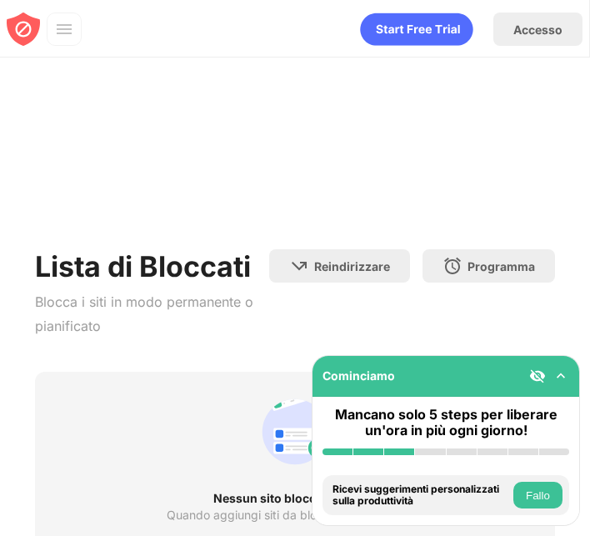 Image resolution: width=590 pixels, height=536 pixels. Describe the element at coordinates (152, 266) in the screenshot. I see `div: Lista di Bloccati` at that location.